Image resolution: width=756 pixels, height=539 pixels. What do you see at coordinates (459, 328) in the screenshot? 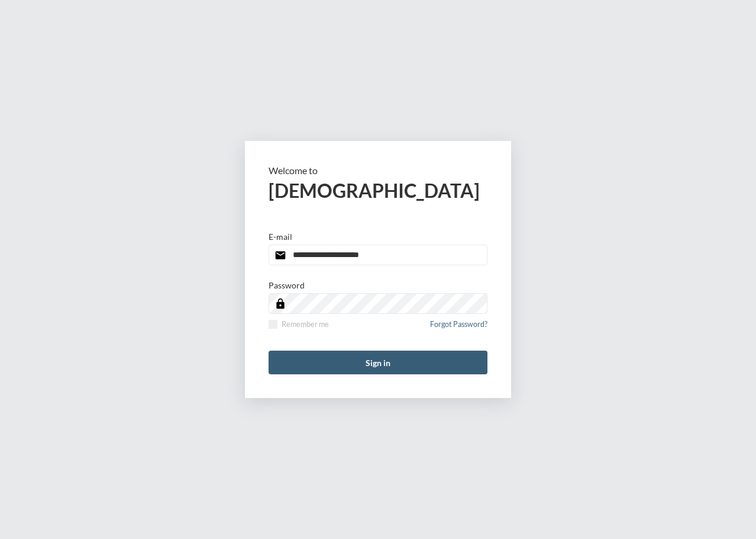
I see `a: Forgot Password?` at bounding box center [459, 328].